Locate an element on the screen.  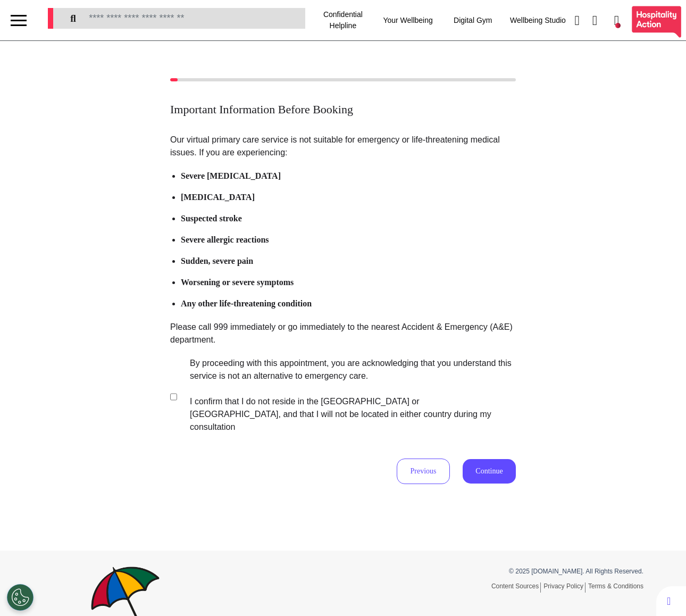
a: Content Sources is located at coordinates (515, 587).